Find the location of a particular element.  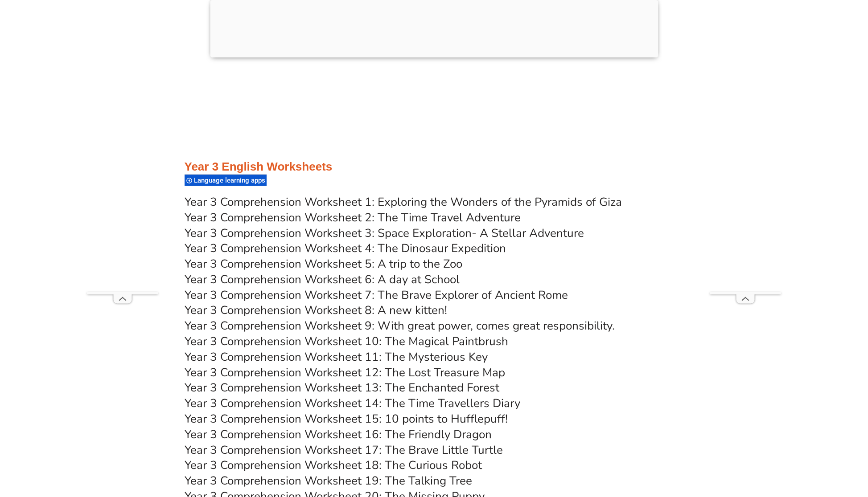

a: Year 3 Comprehension Worksheet 16: The Friendly Dragon is located at coordinates (338, 434).